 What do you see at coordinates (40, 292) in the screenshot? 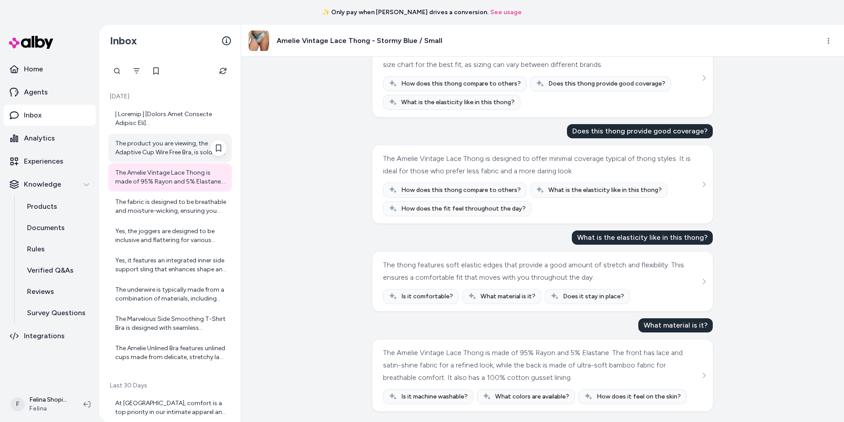
I see `p: Reviews` at bounding box center [40, 292].